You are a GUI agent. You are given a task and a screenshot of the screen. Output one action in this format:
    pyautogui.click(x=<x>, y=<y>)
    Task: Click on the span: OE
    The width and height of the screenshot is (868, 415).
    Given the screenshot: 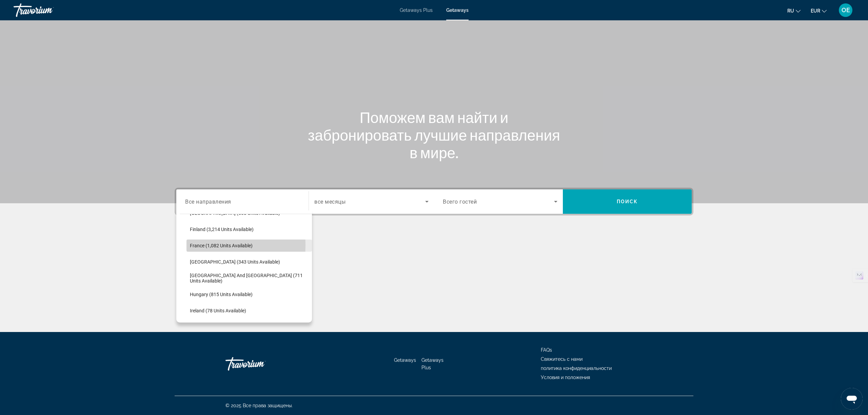 What is the action you would take?
    pyautogui.click(x=846, y=10)
    